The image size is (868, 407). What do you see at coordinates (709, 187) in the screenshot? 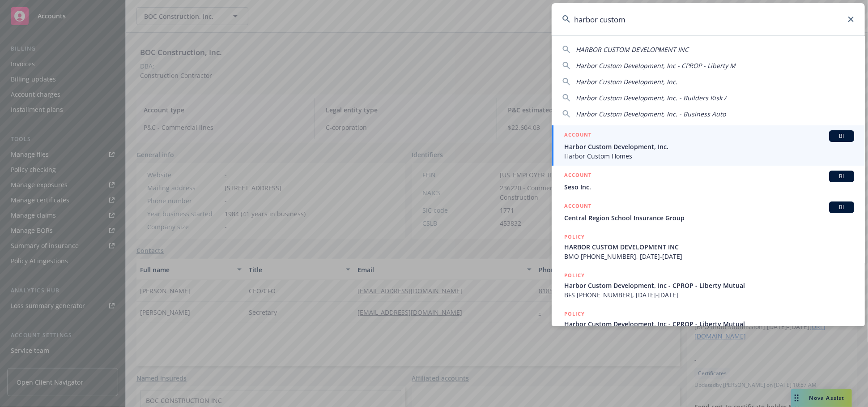
I see `span: Seso Inc.` at bounding box center [709, 187].